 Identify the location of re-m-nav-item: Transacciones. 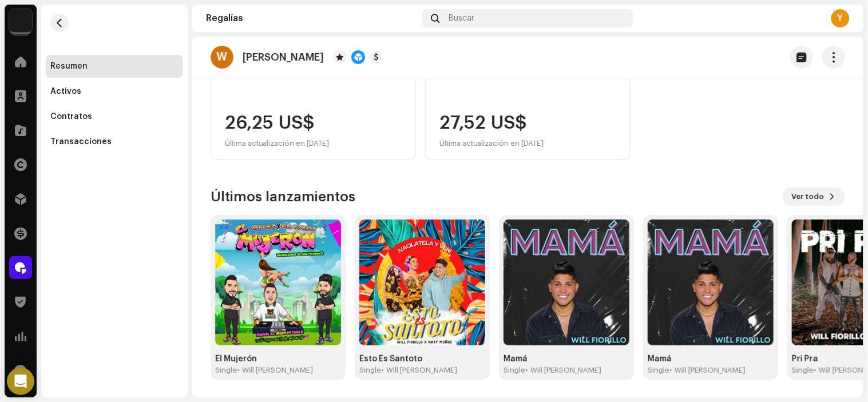
(115, 142).